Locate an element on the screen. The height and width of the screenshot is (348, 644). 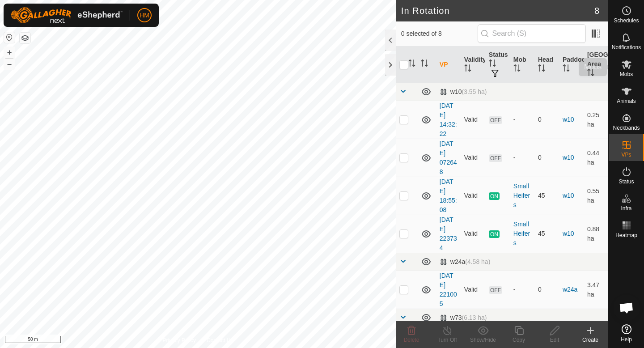
a: Privacy Policy is located at coordinates (179, 340).